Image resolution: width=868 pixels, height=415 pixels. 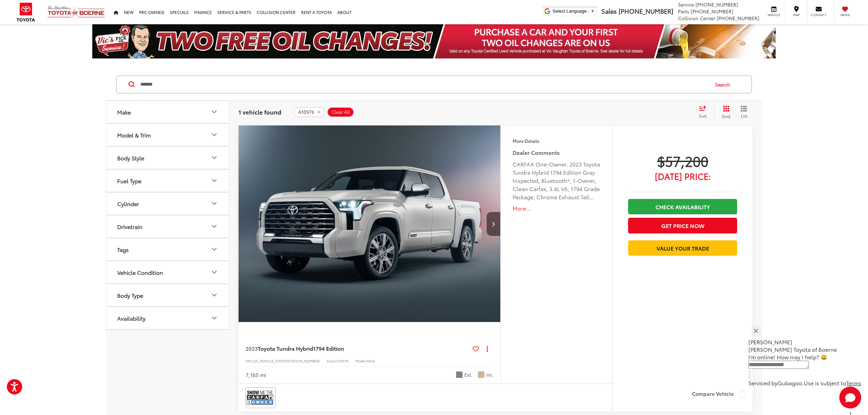 I want to click on span: Sales, so click(x=608, y=11).